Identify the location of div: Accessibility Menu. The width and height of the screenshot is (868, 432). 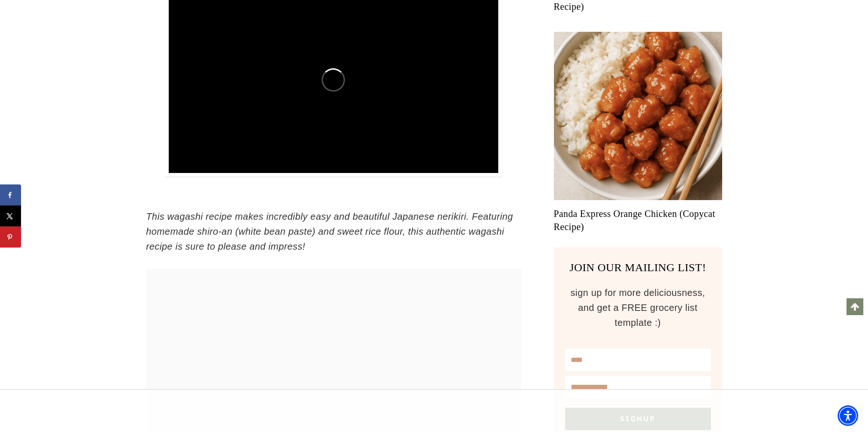
(847, 416).